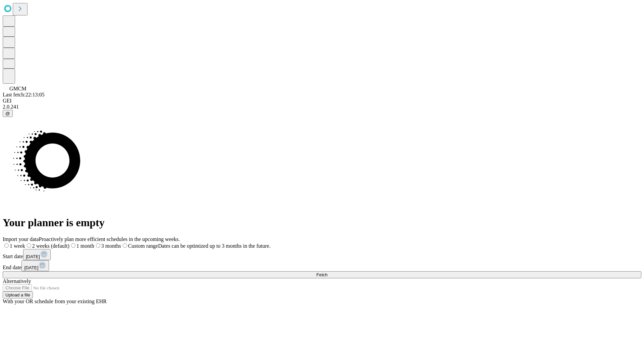  What do you see at coordinates (29, 245) in the screenshot?
I see `input: 2 weeks (default)` at bounding box center [29, 245].